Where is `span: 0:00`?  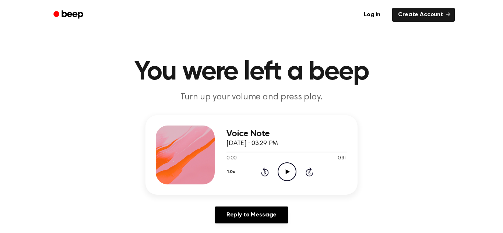
span: 0:00 is located at coordinates (231, 158).